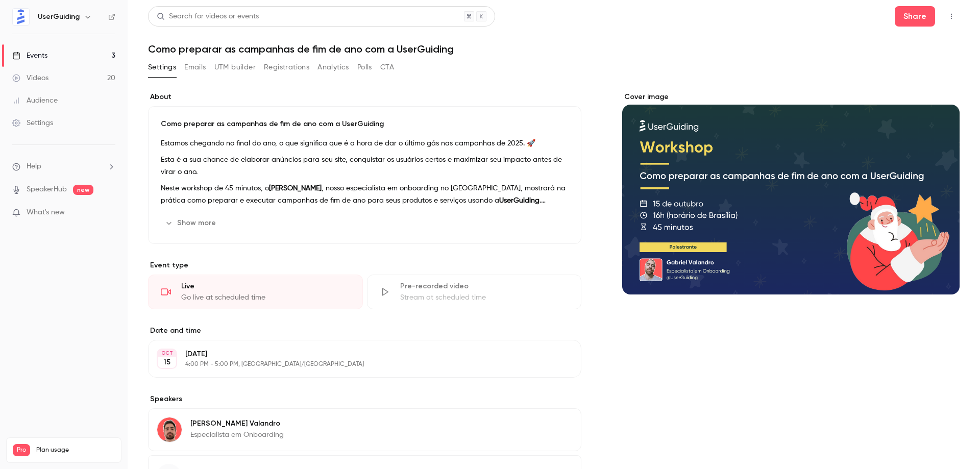 This screenshot has height=469, width=980. I want to click on label: Cover image, so click(790, 97).